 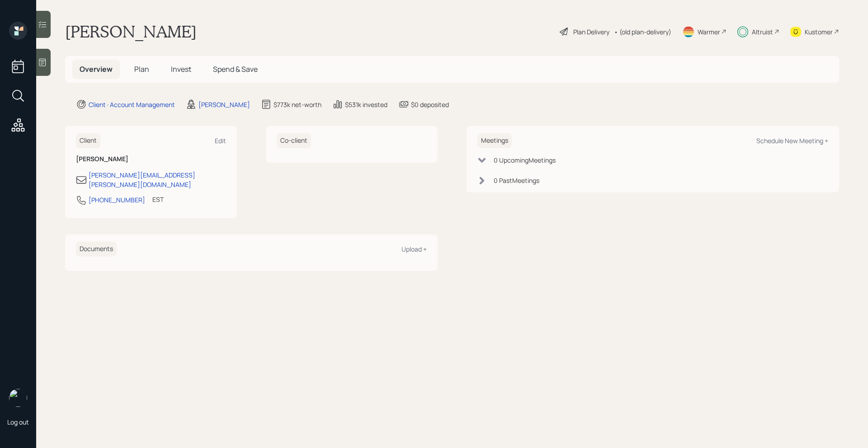 I want to click on div: Edit, so click(x=220, y=140).